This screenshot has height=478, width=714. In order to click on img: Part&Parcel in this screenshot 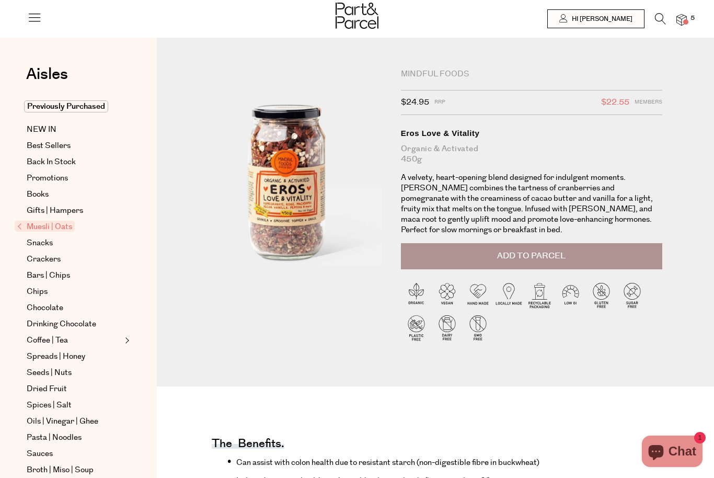, I will do `click(357, 16)`.